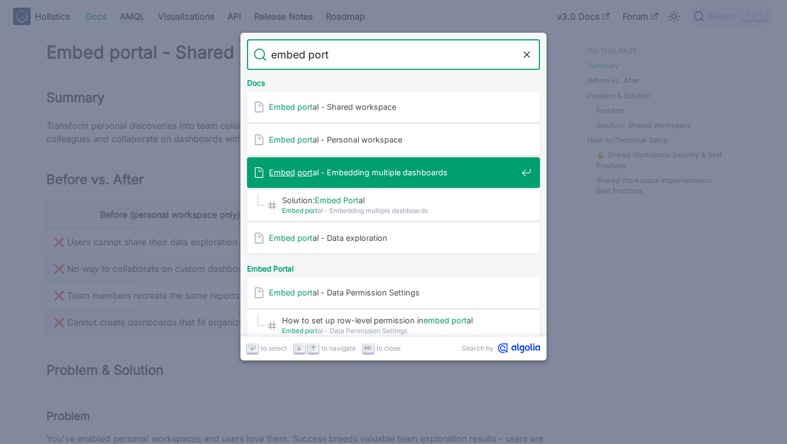  Describe the element at coordinates (399, 320) in the screenshot. I see `span: How to set up row-level permission in al​` at that location.